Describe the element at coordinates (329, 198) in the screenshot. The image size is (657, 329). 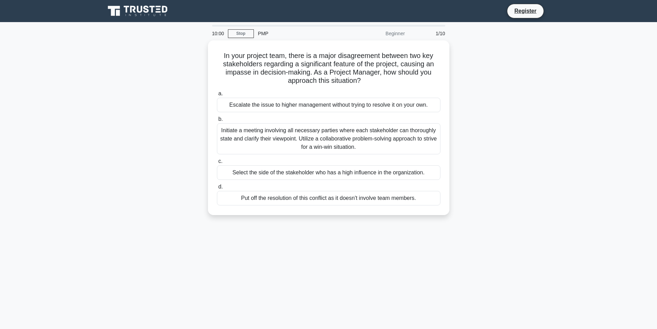
I see `div: Put off the resolution of this conflict as it doesn't involve team members.` at that location.